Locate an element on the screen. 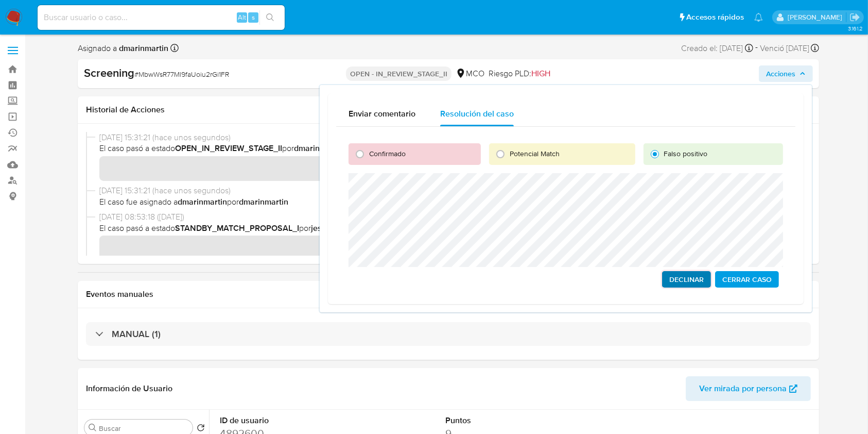  span: Asignado a is located at coordinates (123, 49).